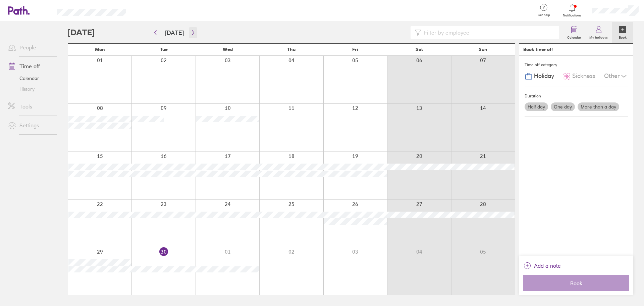  I want to click on label: Half day, so click(536, 107).